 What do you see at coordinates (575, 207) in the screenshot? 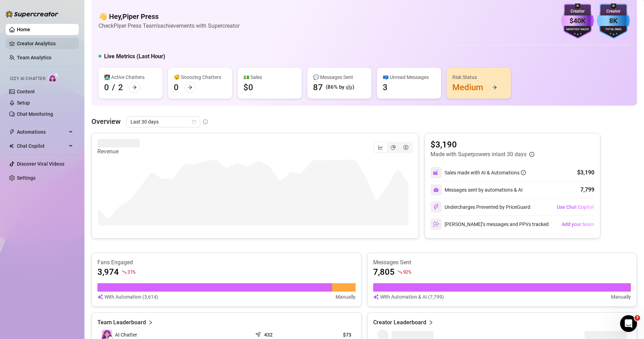
I see `button: Use Chat Copilot` at bounding box center [575, 207].